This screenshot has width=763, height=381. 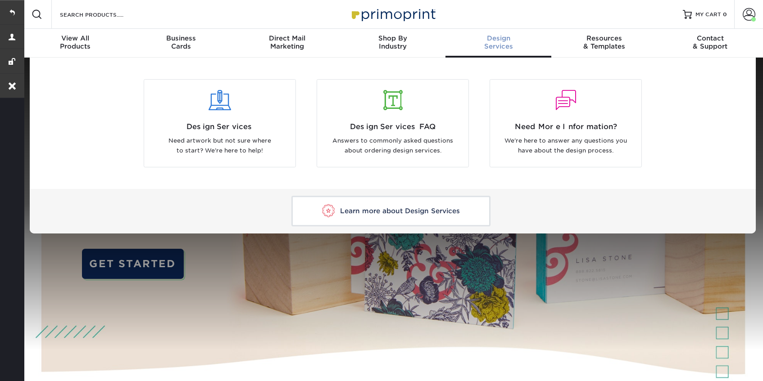 What do you see at coordinates (103, 14) in the screenshot?
I see `input: SEARCH PRODUCTS.....` at bounding box center [103, 14].